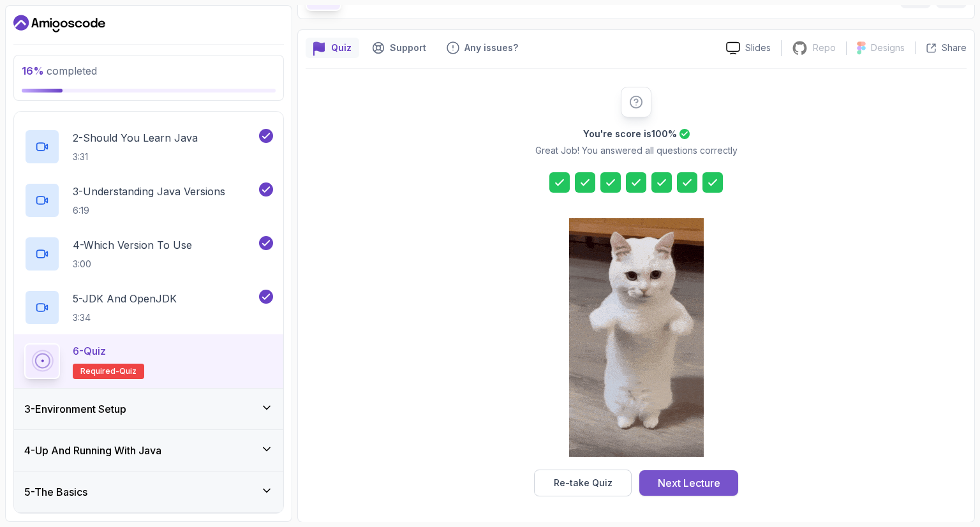 The width and height of the screenshot is (980, 527). I want to click on button: Next Lecture, so click(689, 483).